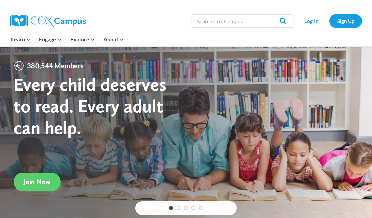 Image resolution: width=372 pixels, height=218 pixels. I want to click on span: Learn, so click(21, 39).